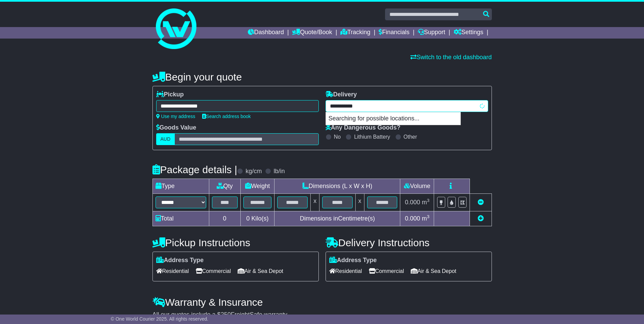 Image resolution: width=644 pixels, height=324 pixels. What do you see at coordinates (170, 95) in the screenshot?
I see `label: Pickup` at bounding box center [170, 95].